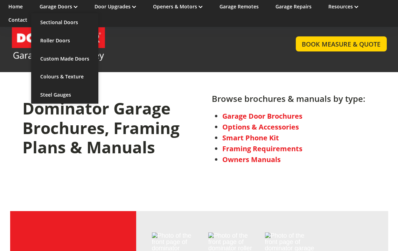 This screenshot has height=251, width=398. Describe the element at coordinates (293, 6) in the screenshot. I see `a: Garage Repairs` at that location.